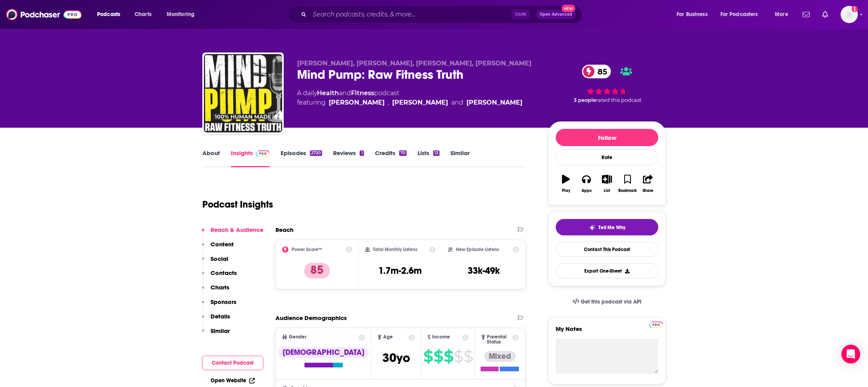 The width and height of the screenshot is (868, 387). What do you see at coordinates (849, 14) in the screenshot?
I see `button: Show profile menu` at bounding box center [849, 14].